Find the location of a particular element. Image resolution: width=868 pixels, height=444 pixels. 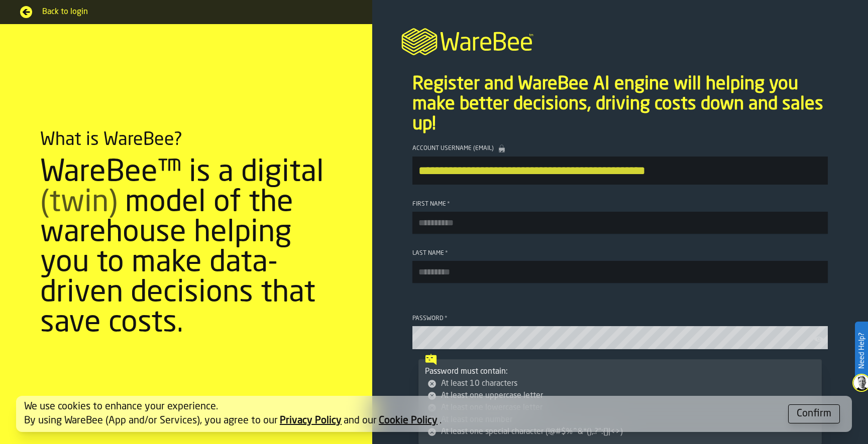

div: Password is located at coordinates (620, 318).